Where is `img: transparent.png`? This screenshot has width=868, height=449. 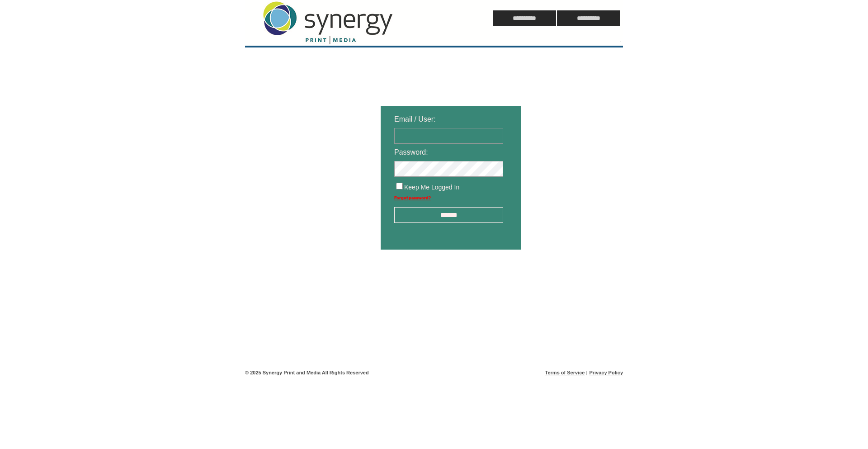
img: transparent.png is located at coordinates (570, 277).